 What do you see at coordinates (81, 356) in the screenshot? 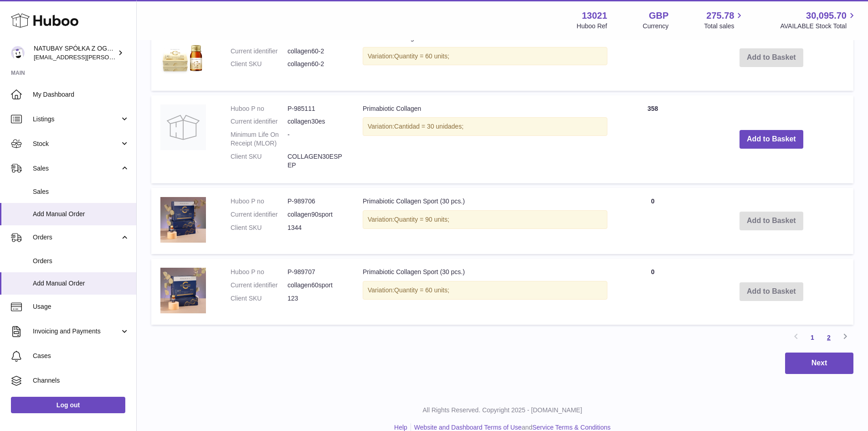
I see `span: Cases` at bounding box center [81, 356].